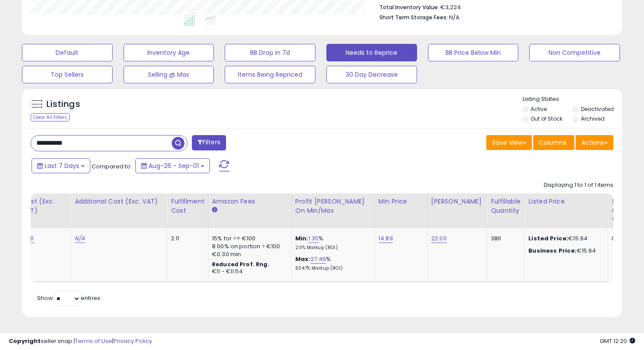 The height and width of the screenshot is (350, 644). Describe the element at coordinates (209, 142) in the screenshot. I see `button: Filters` at that location.